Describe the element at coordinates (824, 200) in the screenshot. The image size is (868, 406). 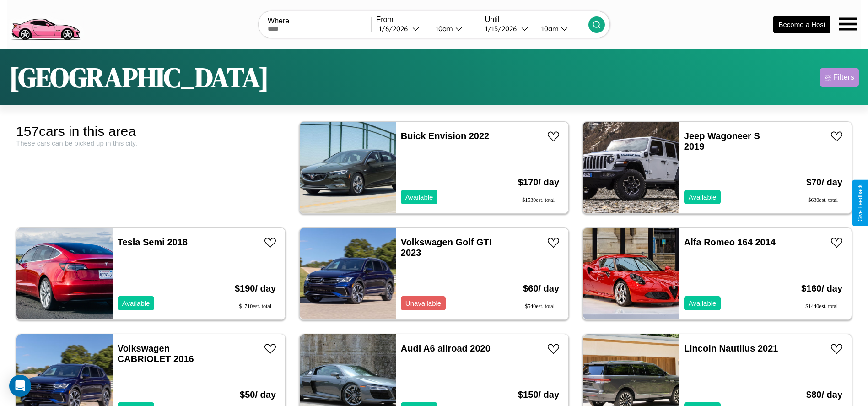
I see `div: $ 630 est. total` at that location.